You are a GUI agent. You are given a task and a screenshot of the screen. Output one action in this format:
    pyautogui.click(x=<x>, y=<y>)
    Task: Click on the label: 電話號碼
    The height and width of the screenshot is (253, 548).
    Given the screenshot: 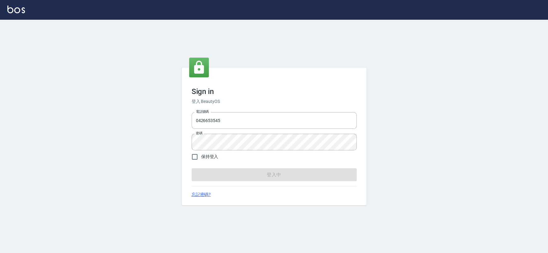 What is the action you would take?
    pyautogui.click(x=202, y=111)
    